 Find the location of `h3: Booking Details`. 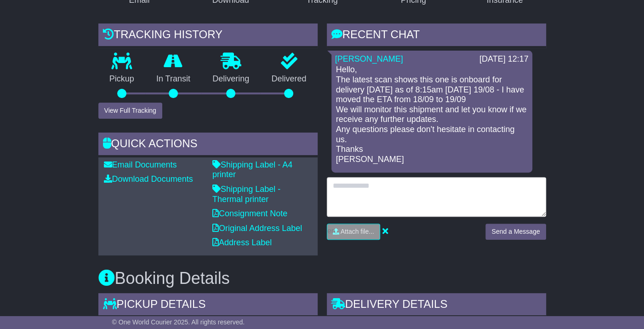

h3: Booking Details is located at coordinates (322, 278).